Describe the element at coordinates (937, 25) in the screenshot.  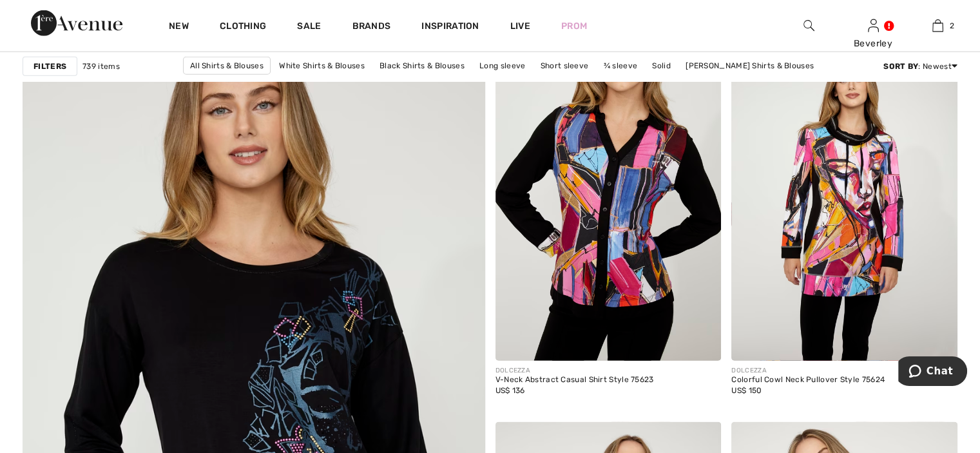
I see `a: 2` at that location.